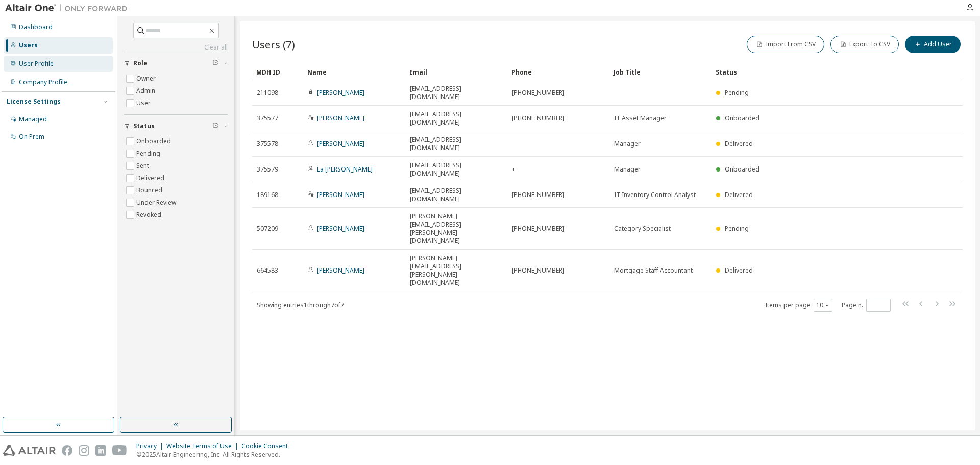 The width and height of the screenshot is (980, 465). Describe the element at coordinates (176, 47) in the screenshot. I see `a: Clear all` at that location.